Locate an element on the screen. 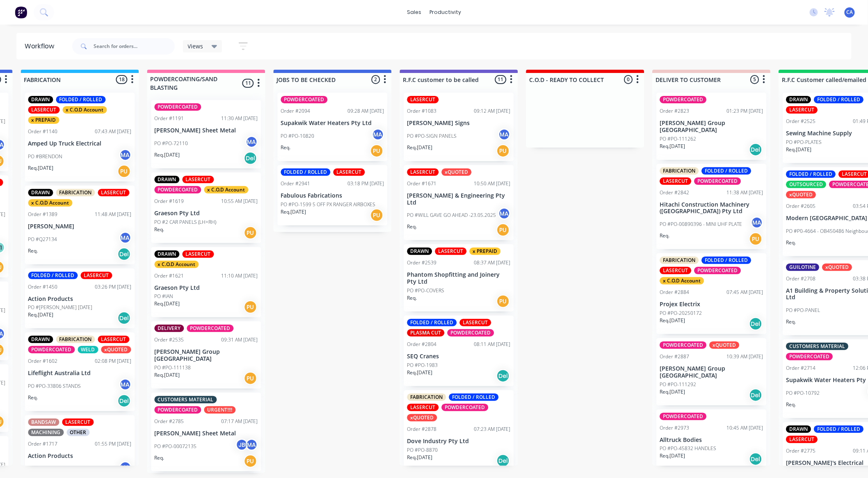 The height and width of the screenshot is (478, 868). p: PO #PO-00890396 - MINI UHF PLATE is located at coordinates (701, 224).